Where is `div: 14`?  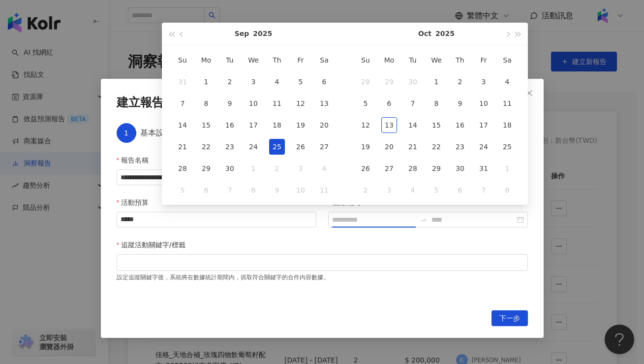 div: 14 is located at coordinates (413, 125).